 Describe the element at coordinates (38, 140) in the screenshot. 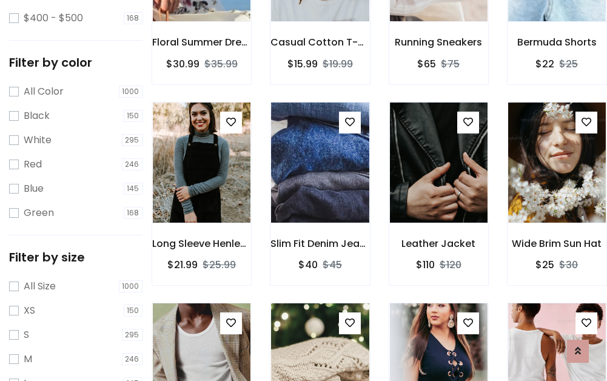

I see `label: White` at that location.